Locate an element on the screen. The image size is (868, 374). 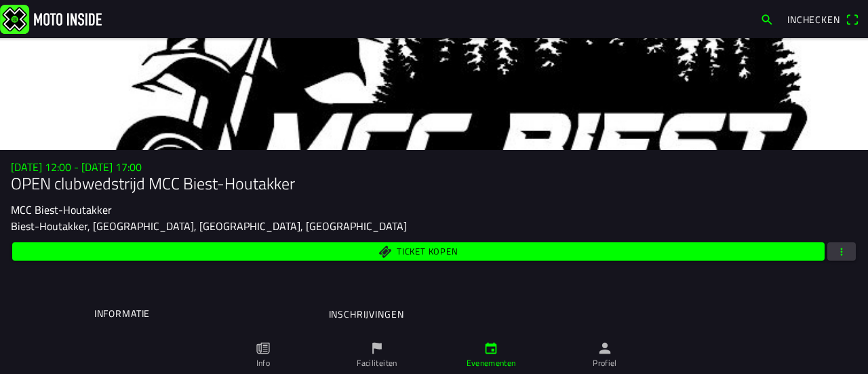
a: search is located at coordinates (767, 19).